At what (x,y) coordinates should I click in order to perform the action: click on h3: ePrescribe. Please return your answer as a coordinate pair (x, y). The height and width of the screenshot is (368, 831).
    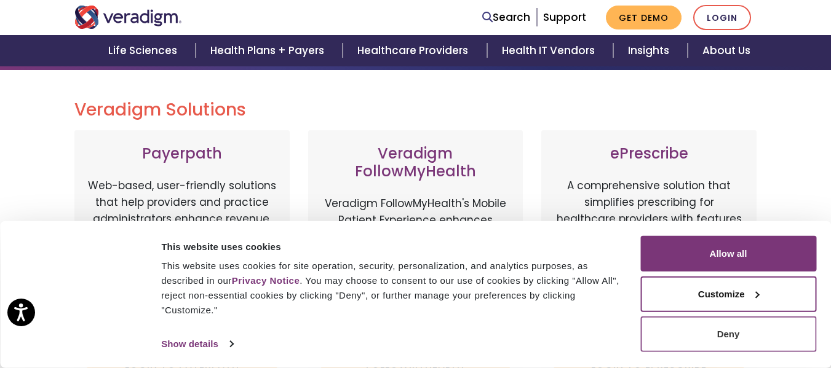
    Looking at the image, I should click on (649, 154).